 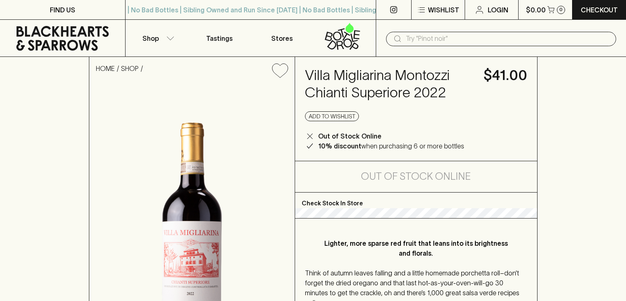 I want to click on a: Tastings, so click(x=219, y=38).